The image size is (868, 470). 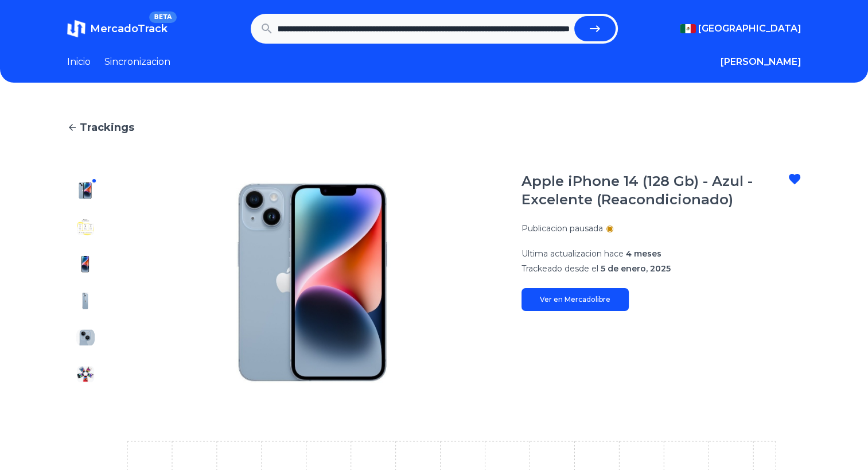 I want to click on a: MercadoTrackBETA, so click(x=117, y=29).